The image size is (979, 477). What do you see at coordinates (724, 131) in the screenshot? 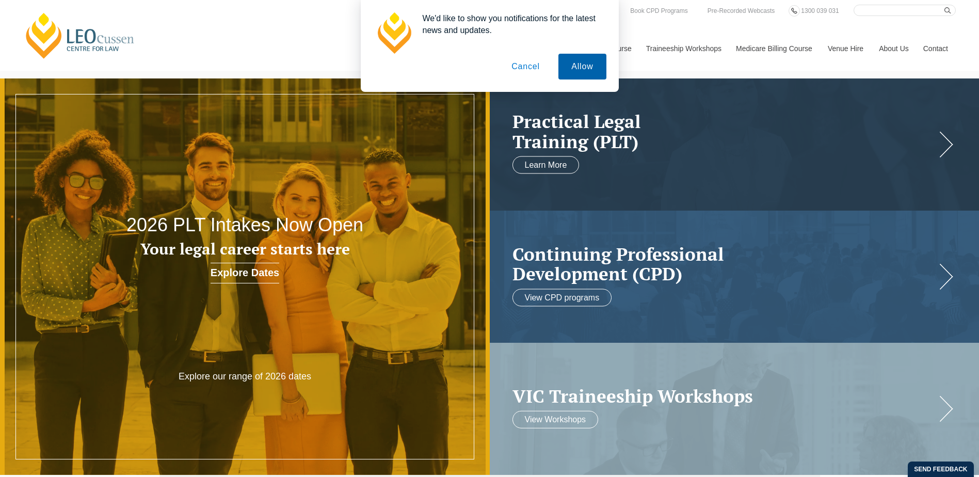
I see `a: Practical LegalTraining (PLT)` at bounding box center [724, 131].